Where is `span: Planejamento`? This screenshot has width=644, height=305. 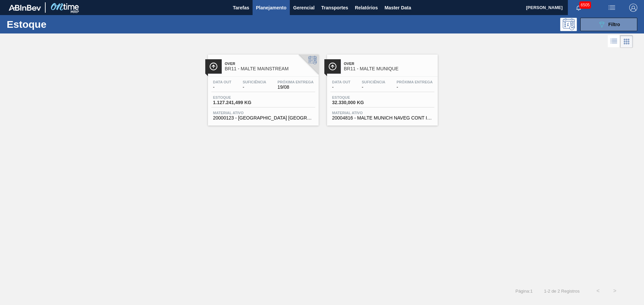
span: Planejamento is located at coordinates (271, 8).